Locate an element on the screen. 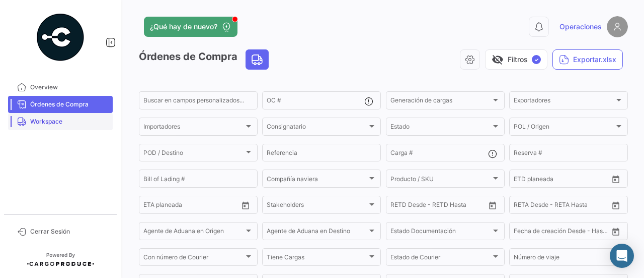  span: ¿Qué hay de nuevo? is located at coordinates (184, 27).